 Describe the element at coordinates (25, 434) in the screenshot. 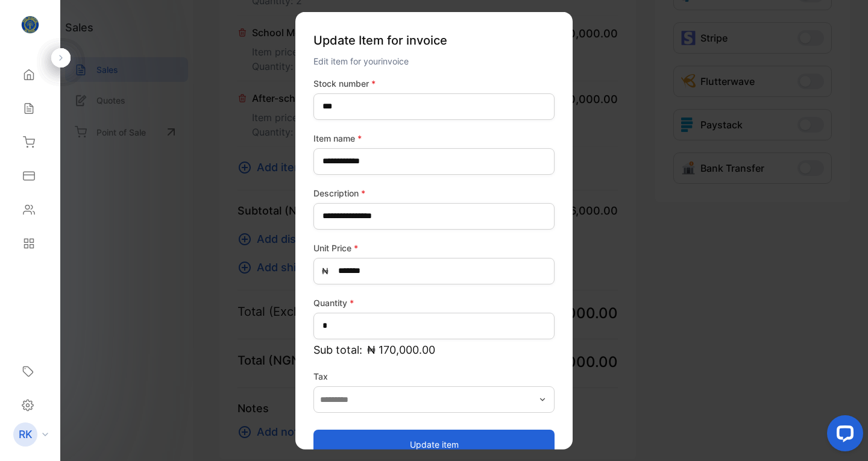

I see `p: RK` at that location.